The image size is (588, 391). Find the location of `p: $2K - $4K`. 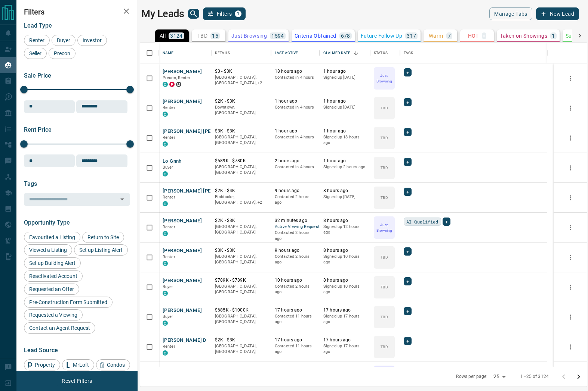

p: $2K - $4K is located at coordinates (241, 191).